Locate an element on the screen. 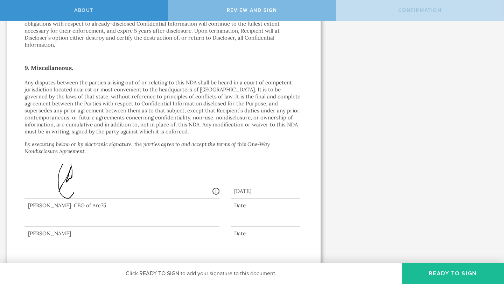  span: Review and sign is located at coordinates (252, 10).